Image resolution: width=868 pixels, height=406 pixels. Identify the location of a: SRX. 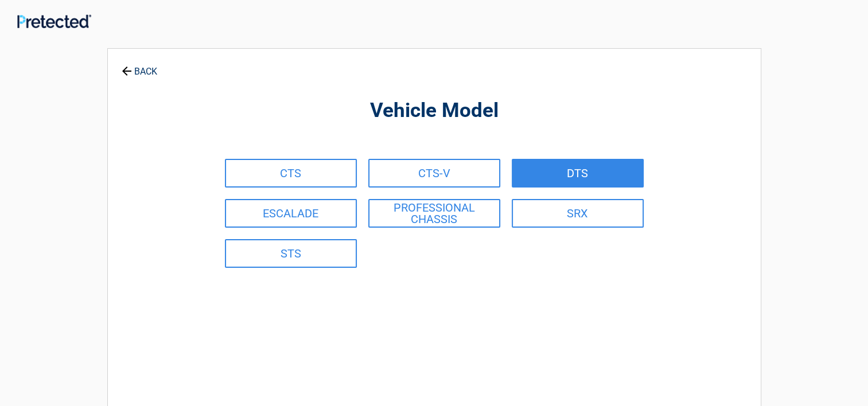
(578, 213).